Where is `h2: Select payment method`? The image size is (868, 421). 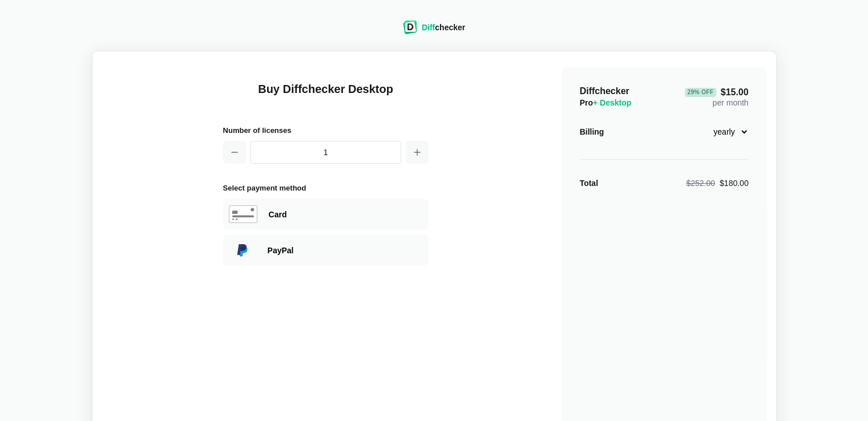
h2: Select payment method is located at coordinates (326, 188).